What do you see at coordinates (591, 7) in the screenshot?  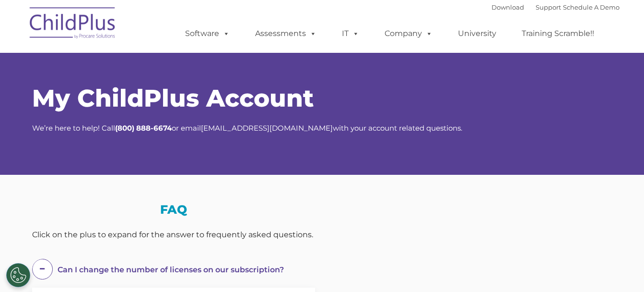 I see `a: Schedule A Demo` at bounding box center [591, 7].